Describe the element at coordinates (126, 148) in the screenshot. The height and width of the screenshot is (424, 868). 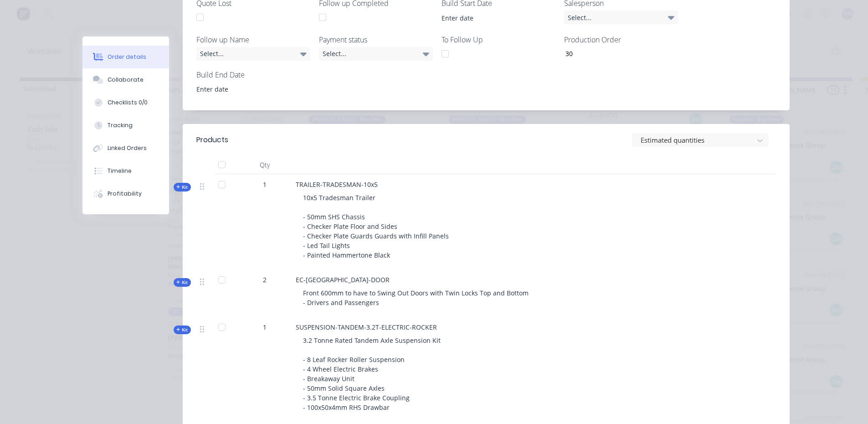
I see `button: Linked Orders` at that location.